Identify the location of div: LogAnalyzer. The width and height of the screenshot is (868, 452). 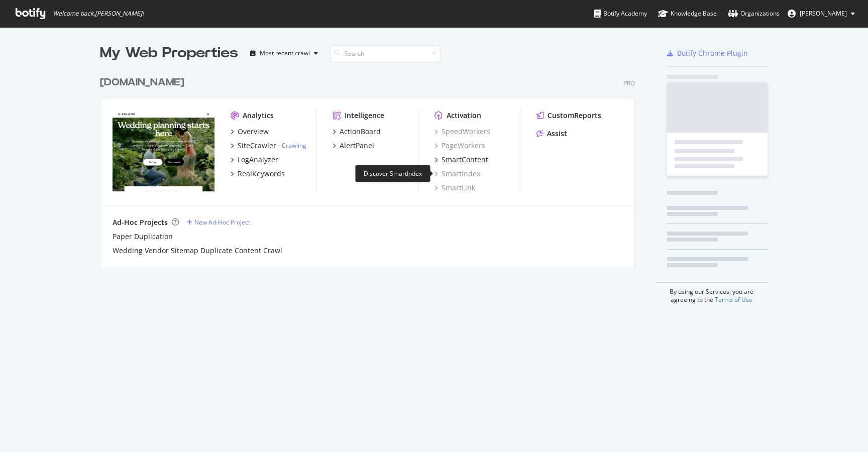
(258, 160).